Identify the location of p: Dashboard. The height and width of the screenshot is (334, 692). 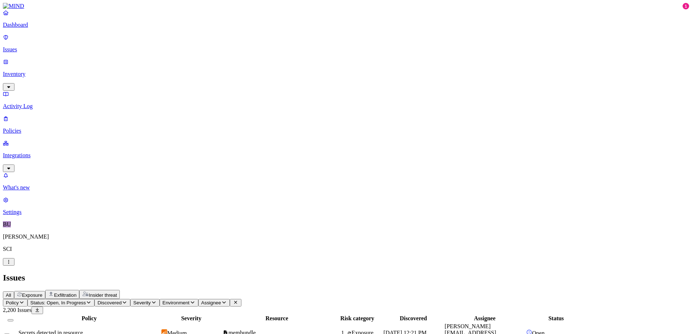
(346, 25).